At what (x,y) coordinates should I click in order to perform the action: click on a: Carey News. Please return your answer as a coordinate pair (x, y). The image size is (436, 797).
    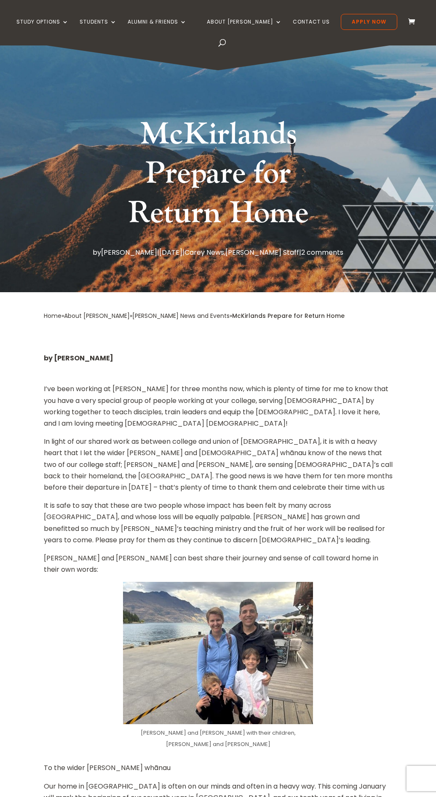
    Looking at the image, I should click on (204, 252).